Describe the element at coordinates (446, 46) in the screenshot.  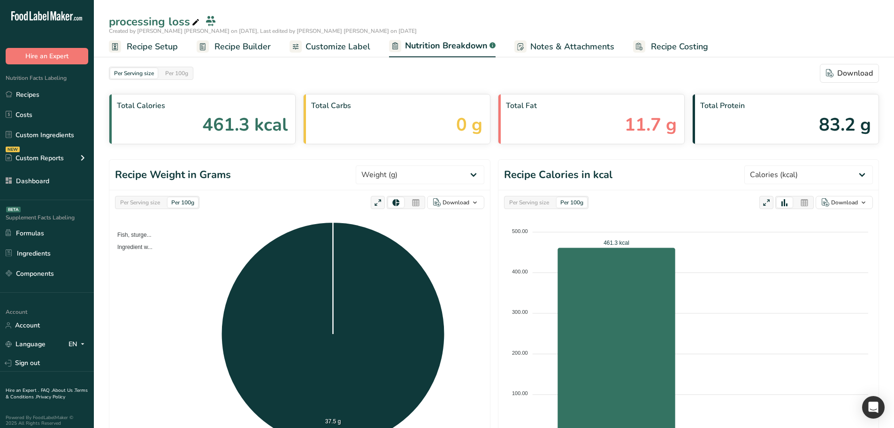
I see `span: Nutrition Breakdown` at that location.